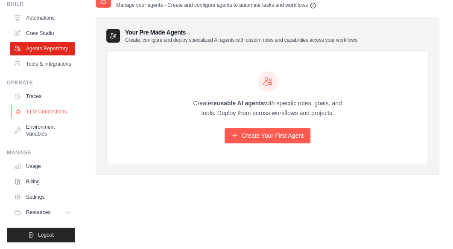 Image resolution: width=453 pixels, height=249 pixels. I want to click on p: Create, configure and deploy specialized AI agents with custom roles and capabilities across your..., so click(241, 40).